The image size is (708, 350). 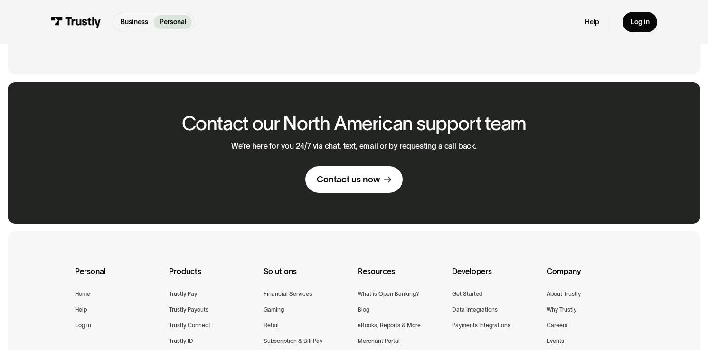 What do you see at coordinates (561, 309) in the screenshot?
I see `a: Why Trustly` at bounding box center [561, 309].